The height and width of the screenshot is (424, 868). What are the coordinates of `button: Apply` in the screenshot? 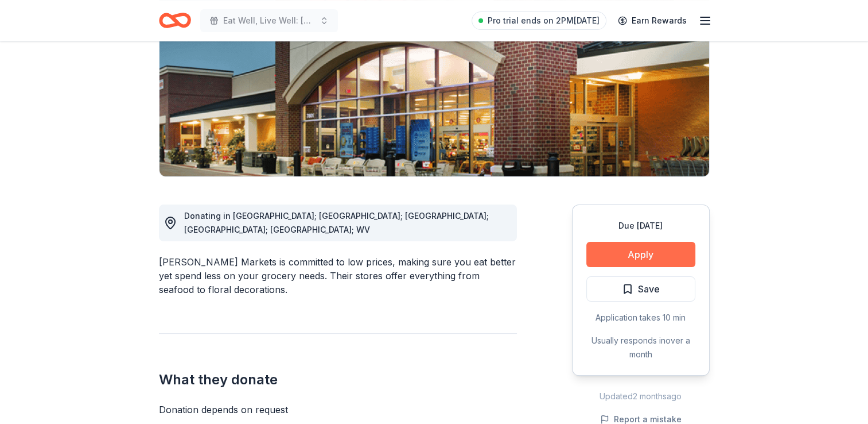 It's located at (641, 255).